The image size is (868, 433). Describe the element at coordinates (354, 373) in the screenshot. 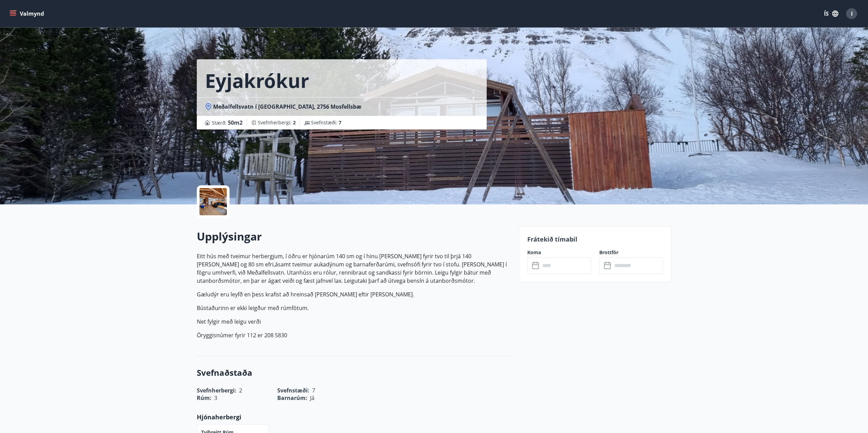

I see `h3: Svefnaðstaða` at that location.